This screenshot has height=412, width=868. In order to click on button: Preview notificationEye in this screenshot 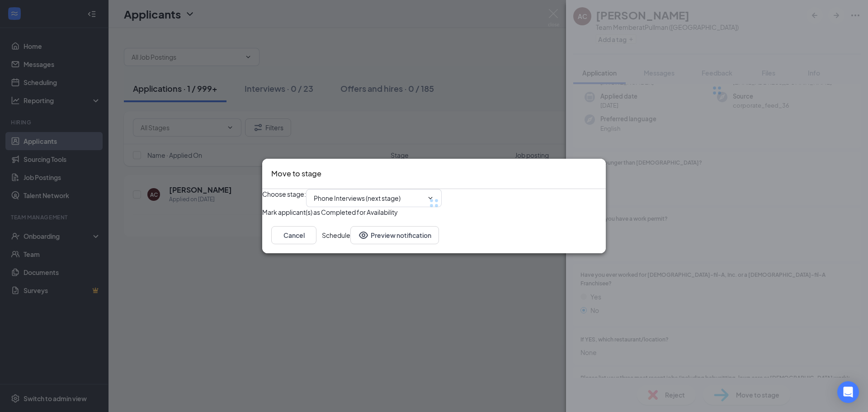, I will do `click(395, 235)`.